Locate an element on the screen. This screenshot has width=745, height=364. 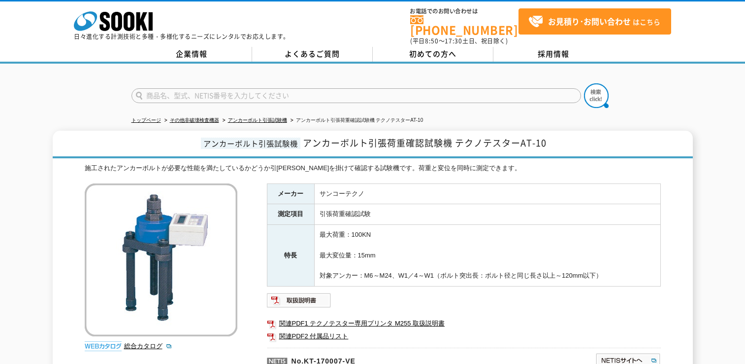
a: 総合カタログ is located at coordinates (148, 345).